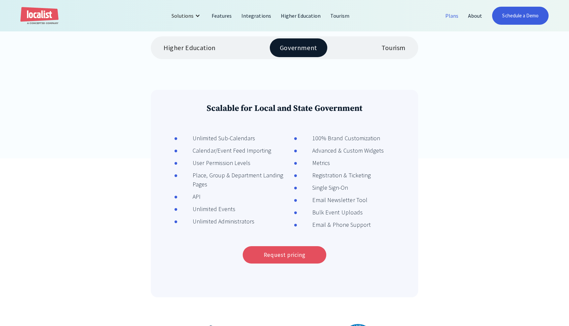 This screenshot has width=569, height=326. What do you see at coordinates (301, 16) in the screenshot?
I see `a: Higher Education` at bounding box center [301, 16].